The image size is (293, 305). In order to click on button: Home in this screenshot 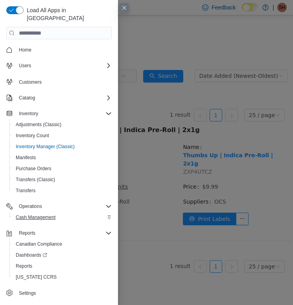, I will do `click(59, 50)`.